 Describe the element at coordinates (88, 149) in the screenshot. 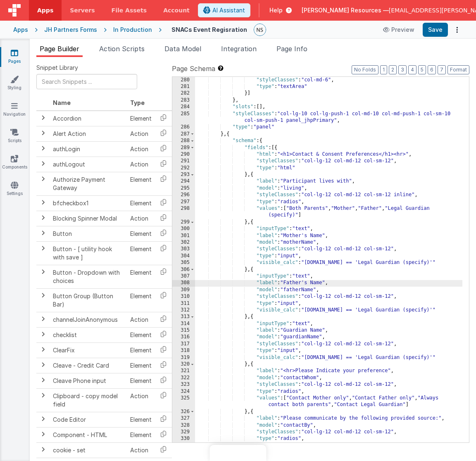

I see `td: authLogin` at that location.